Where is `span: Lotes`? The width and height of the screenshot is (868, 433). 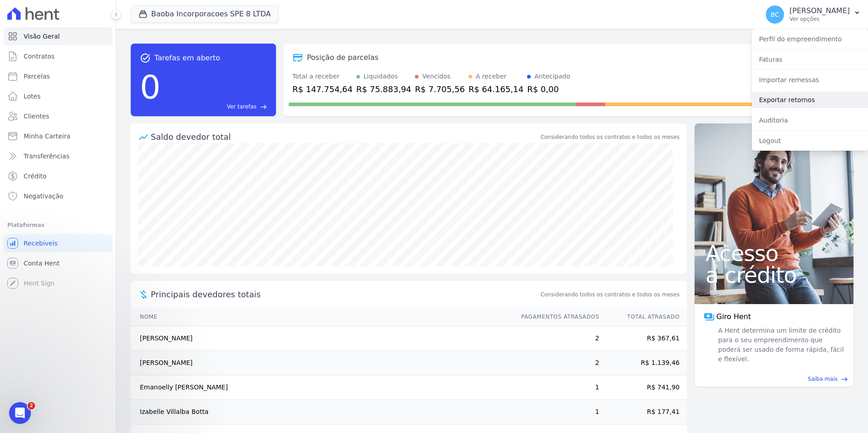 span: Lotes is located at coordinates (33, 96).